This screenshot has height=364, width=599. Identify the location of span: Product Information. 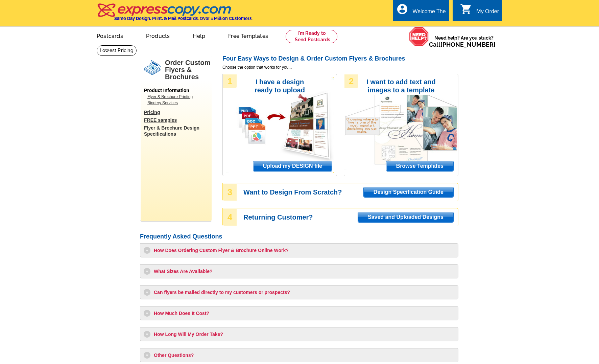
(166, 91).